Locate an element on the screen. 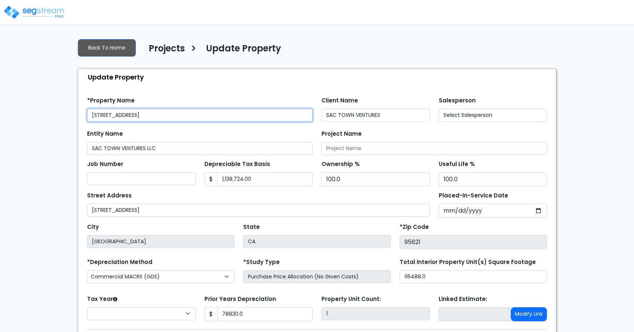  label: Tax Year is located at coordinates (102, 299).